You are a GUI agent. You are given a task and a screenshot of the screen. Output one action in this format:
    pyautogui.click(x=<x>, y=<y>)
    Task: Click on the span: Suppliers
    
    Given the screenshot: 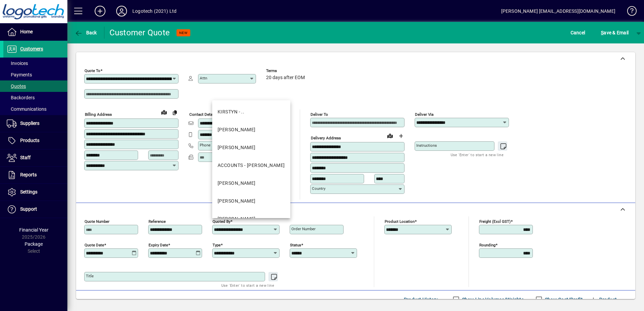 What is the action you would take?
    pyautogui.click(x=29, y=123)
    